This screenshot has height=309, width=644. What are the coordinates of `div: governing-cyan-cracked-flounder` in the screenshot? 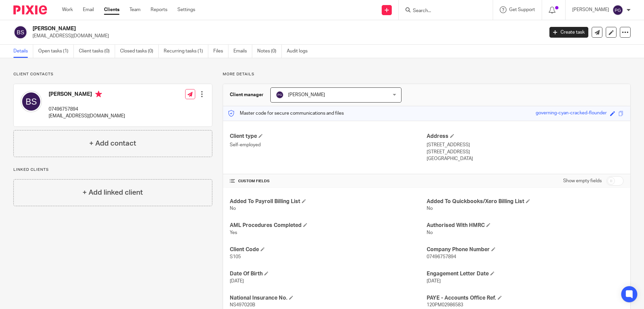 It's located at (572, 113).